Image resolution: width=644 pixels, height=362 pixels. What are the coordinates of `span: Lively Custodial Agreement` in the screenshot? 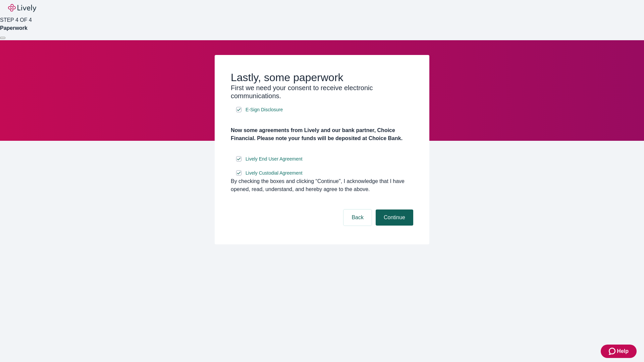 It's located at (274, 173).